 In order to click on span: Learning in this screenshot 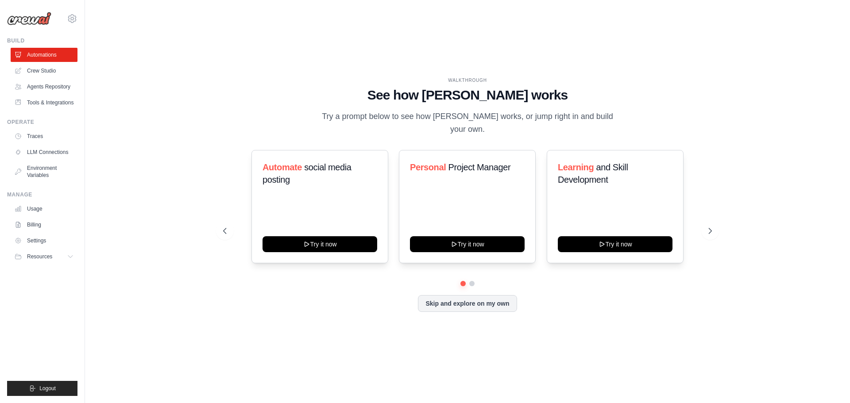, I will do `click(575, 167)`.